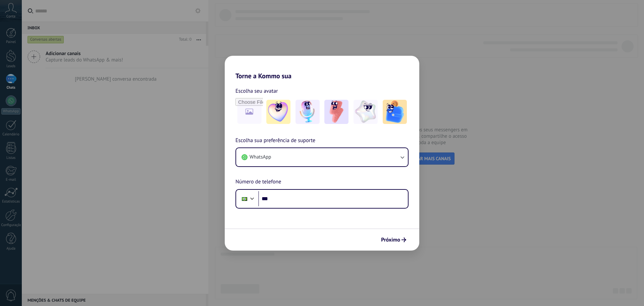  I want to click on button: WhatsApp, so click(322, 157).